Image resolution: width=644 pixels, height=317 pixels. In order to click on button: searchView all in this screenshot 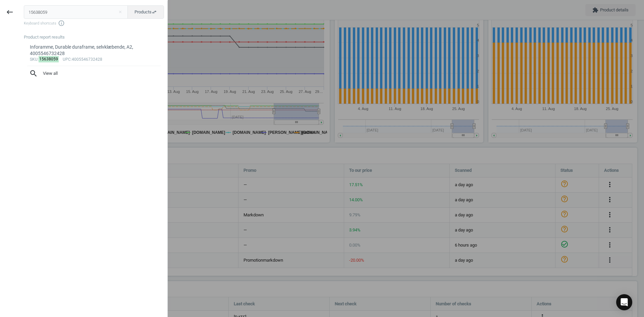, I will do `click(94, 73)`.